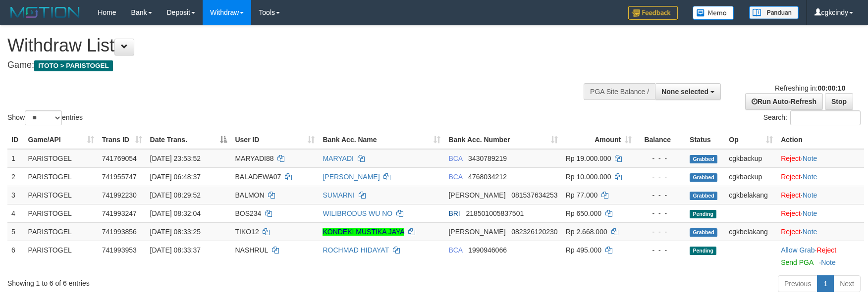 Image resolution: width=868 pixels, height=305 pixels. What do you see at coordinates (254, 159) in the screenshot?
I see `span: MARYADI88` at bounding box center [254, 159].